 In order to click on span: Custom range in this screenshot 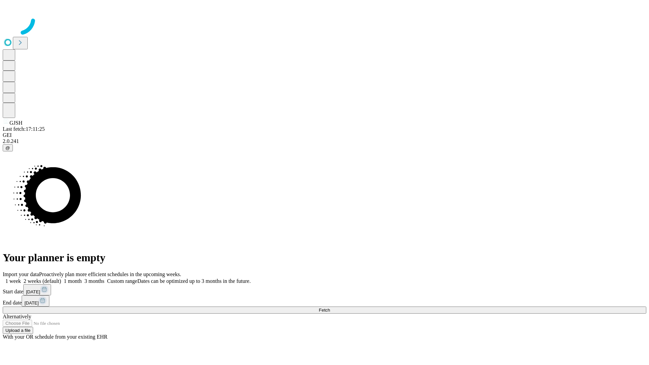, I will do `click(122, 281)`.